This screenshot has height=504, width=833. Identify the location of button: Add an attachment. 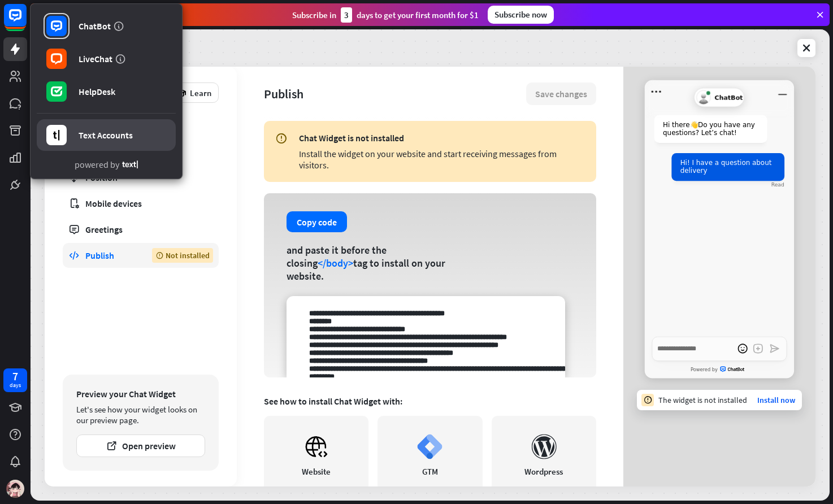
(757, 349).